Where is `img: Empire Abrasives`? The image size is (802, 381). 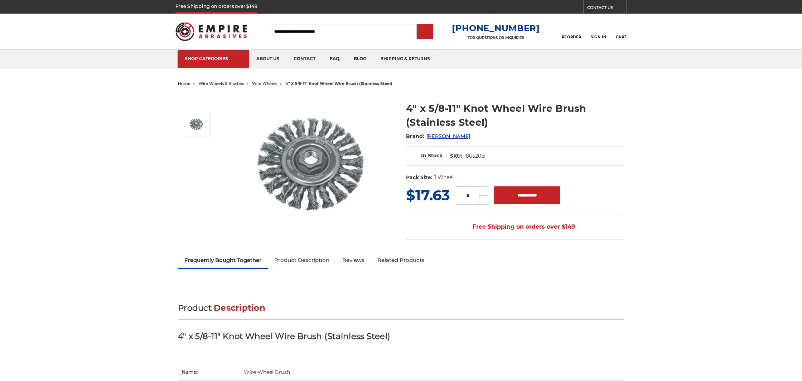 img: Empire Abrasives is located at coordinates (211, 32).